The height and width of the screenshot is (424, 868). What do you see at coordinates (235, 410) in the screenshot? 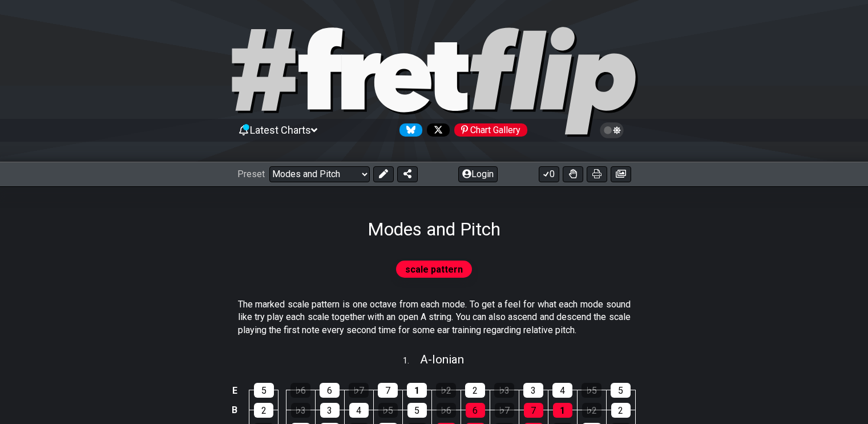
I see `td: B` at bounding box center [235, 410].